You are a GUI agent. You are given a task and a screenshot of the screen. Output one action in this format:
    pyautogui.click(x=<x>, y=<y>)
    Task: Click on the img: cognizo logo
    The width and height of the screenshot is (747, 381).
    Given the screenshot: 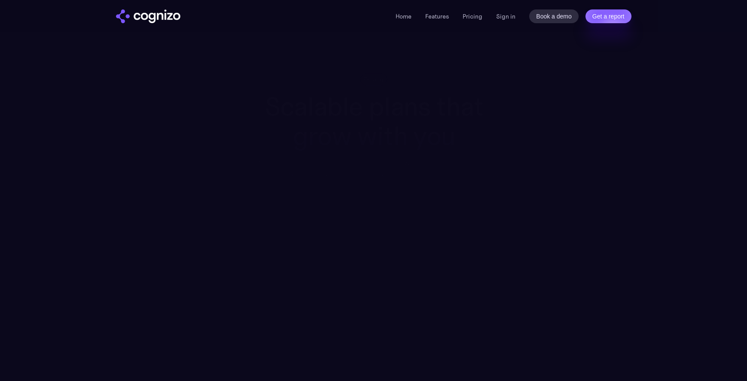 What is the action you would take?
    pyautogui.click(x=148, y=16)
    